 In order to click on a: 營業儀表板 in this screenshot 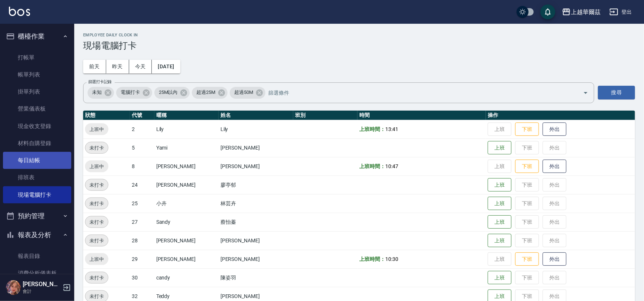, I will do `click(37, 109)`.